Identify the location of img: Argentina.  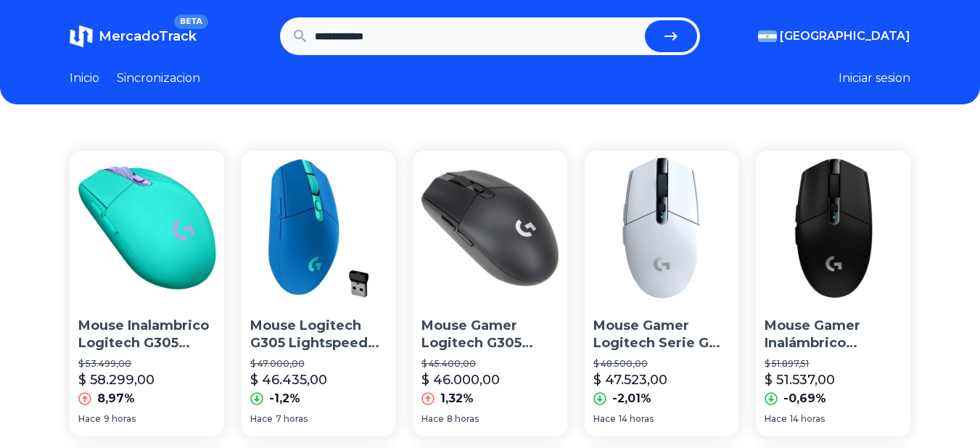
(767, 36).